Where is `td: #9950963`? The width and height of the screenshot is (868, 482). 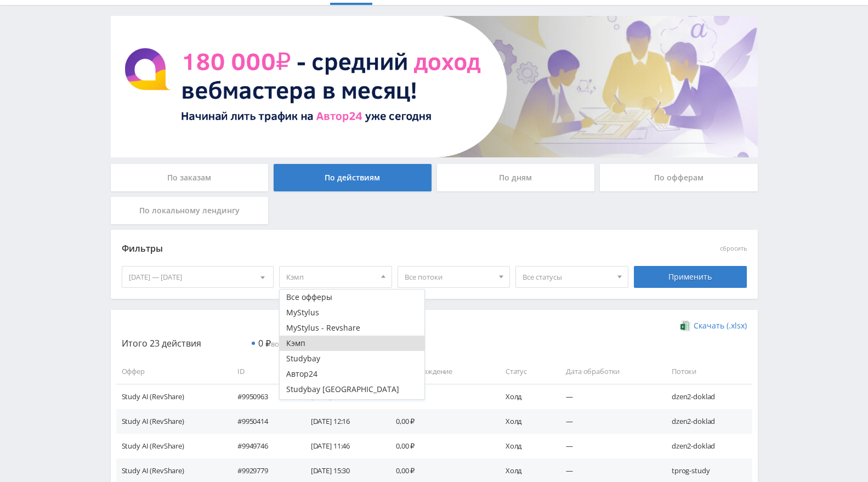 td: #9950963 is located at coordinates (264, 396).